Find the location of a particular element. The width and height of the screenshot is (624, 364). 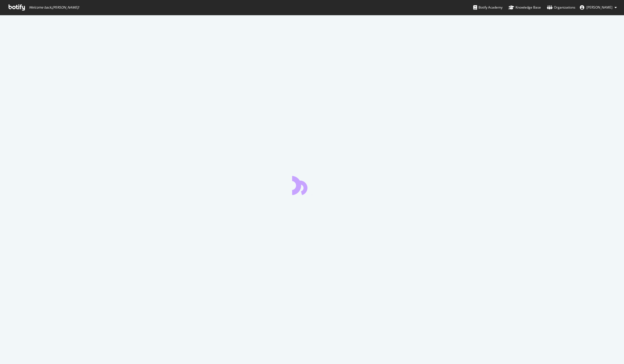

div: Knowledge Base is located at coordinates (525, 8).